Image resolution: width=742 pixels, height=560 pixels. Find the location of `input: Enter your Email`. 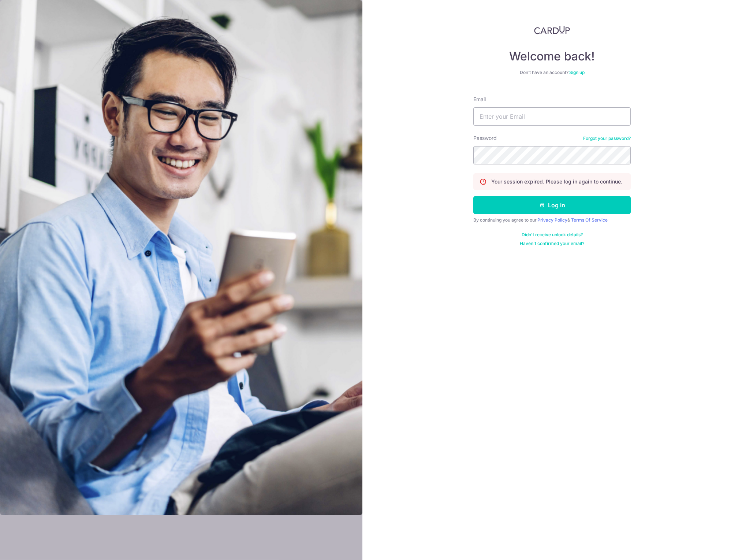

input: Enter your Email is located at coordinates (552, 117).